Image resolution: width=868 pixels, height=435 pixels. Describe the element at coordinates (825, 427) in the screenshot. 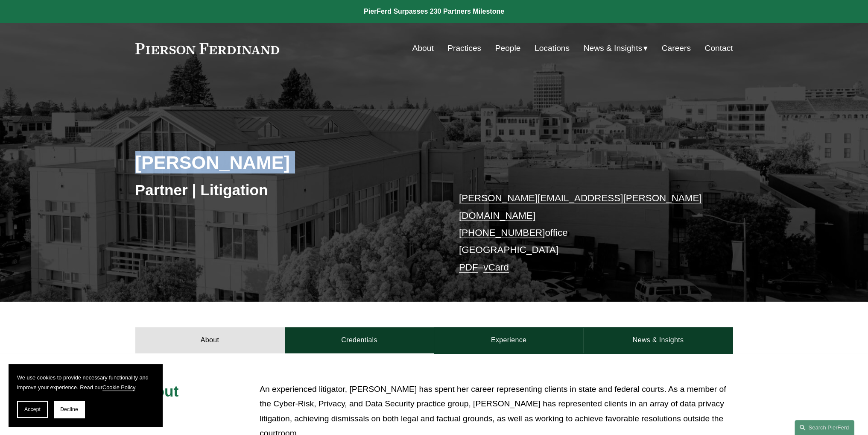

I see `a: Search this site` at that location.